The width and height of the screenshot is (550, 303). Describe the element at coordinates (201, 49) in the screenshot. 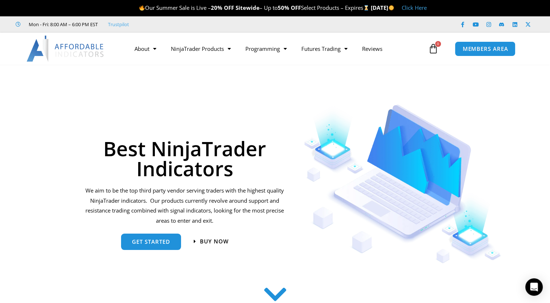

I see `a: NinjaTrader Products` at that location.